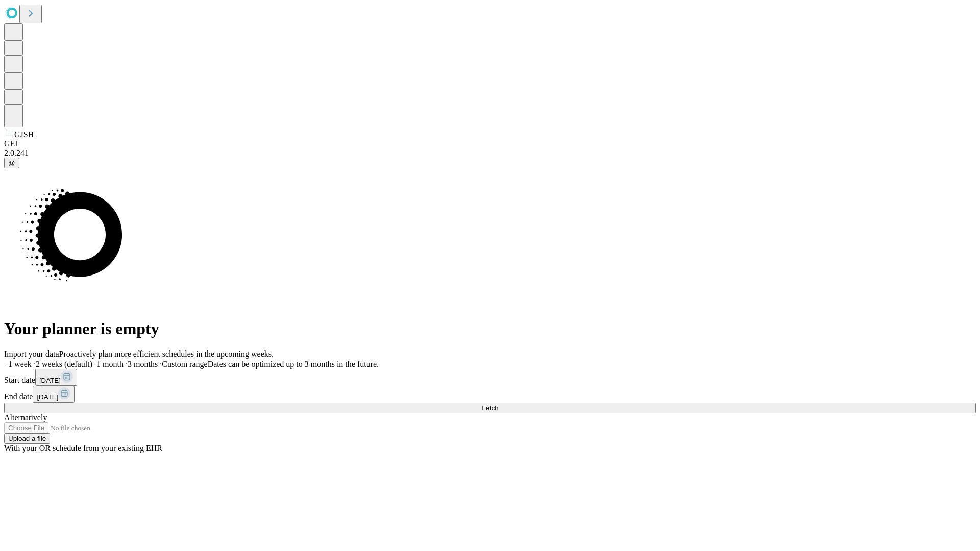  What do you see at coordinates (27, 439) in the screenshot?
I see `button: Upload a file` at bounding box center [27, 439].